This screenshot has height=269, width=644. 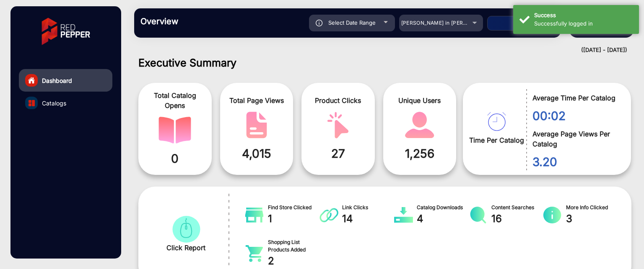 What do you see at coordinates (443, 208) in the screenshot?
I see `span: Catalog Downloads` at bounding box center [443, 208].